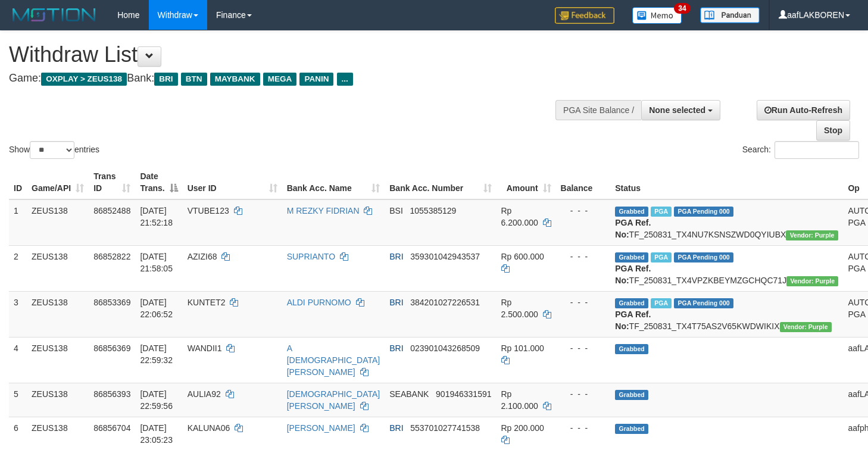  I want to click on button: None selected, so click(681, 110).